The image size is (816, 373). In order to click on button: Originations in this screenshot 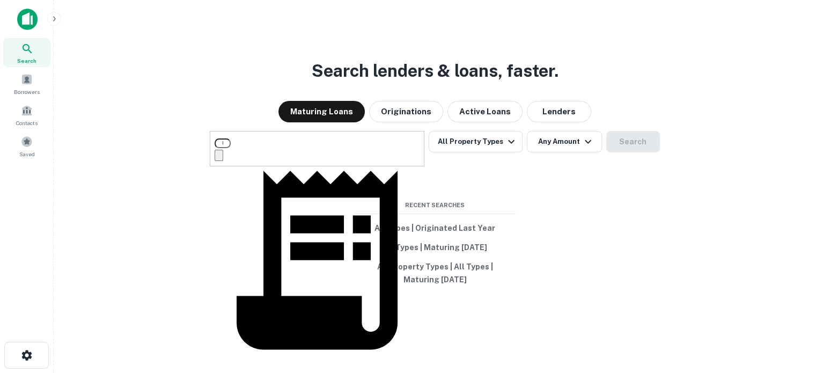, I will do `click(406, 112)`.